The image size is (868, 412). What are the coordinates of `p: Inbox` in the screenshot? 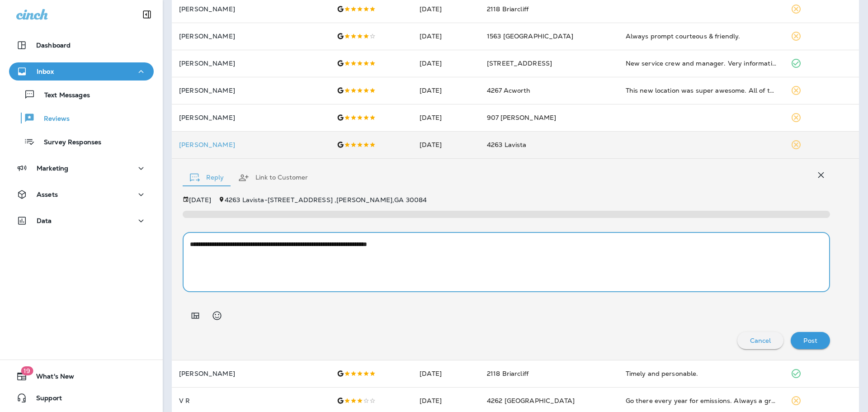 It's located at (45, 72).